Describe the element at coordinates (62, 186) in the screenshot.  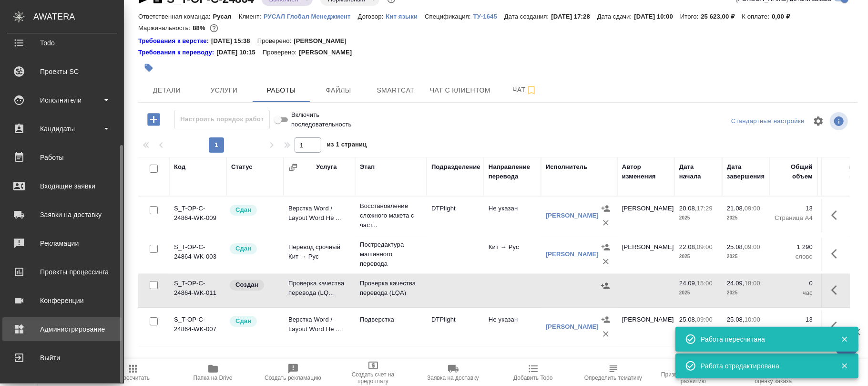
I see `div: Входящие заявки` at that location.